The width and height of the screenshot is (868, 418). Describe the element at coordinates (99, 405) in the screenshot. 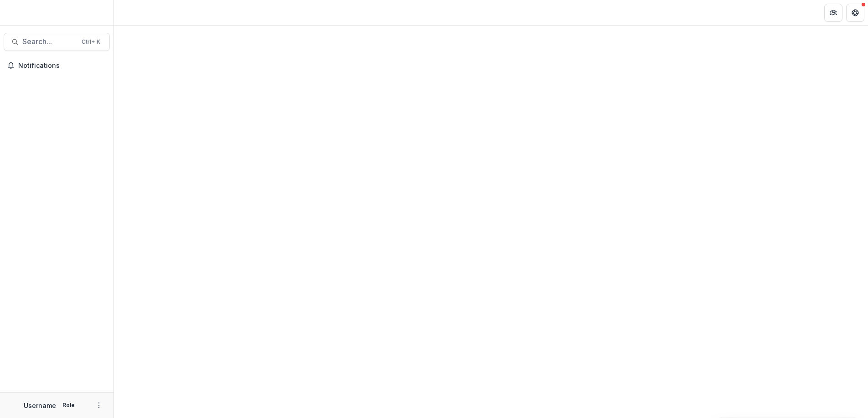

I see `button: More` at that location.